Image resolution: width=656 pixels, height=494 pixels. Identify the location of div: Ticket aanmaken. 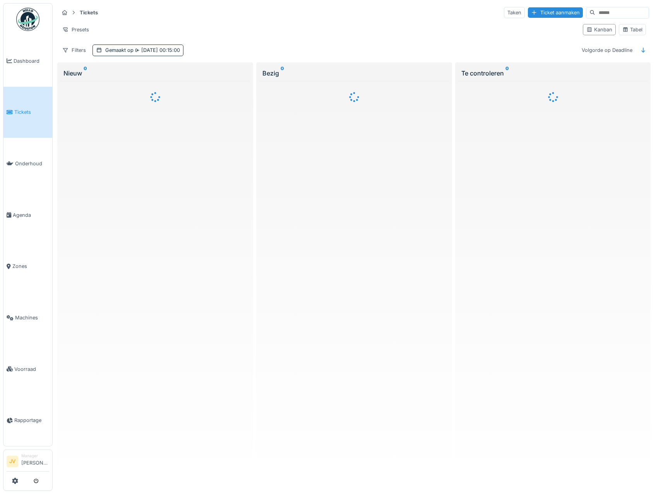
(555, 12).